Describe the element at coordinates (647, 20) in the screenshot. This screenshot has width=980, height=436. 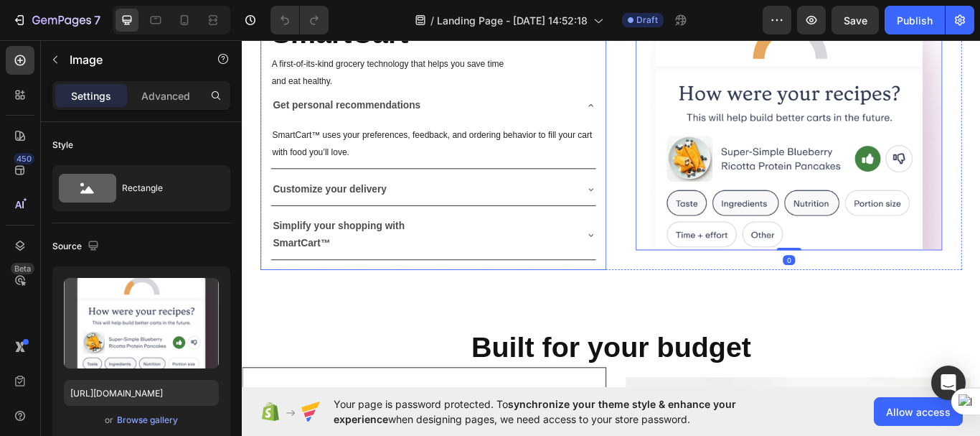
I see `span: Draft` at that location.